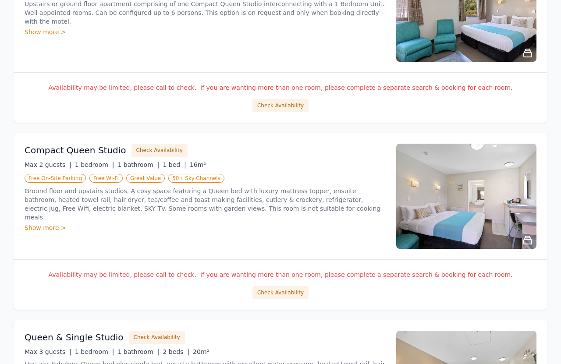 The image size is (561, 364). I want to click on span: Free On-Site Parking, so click(55, 178).